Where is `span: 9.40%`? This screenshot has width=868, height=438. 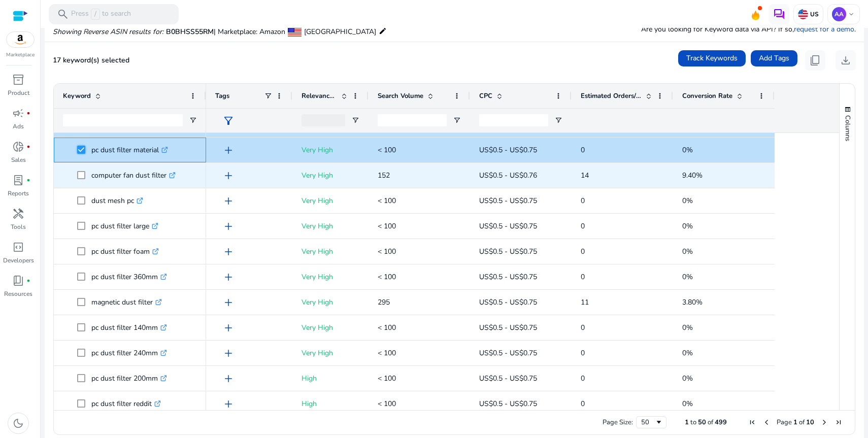 span: 9.40% is located at coordinates (693, 175).